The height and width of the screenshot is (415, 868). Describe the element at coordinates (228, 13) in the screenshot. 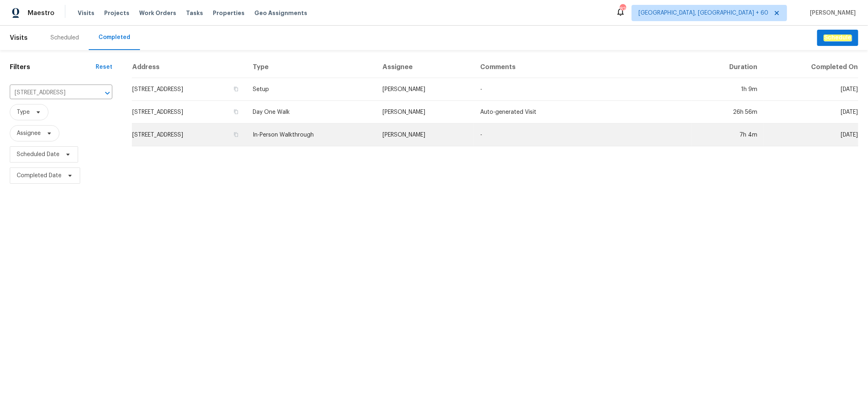

I see `span: Properties` at that location.